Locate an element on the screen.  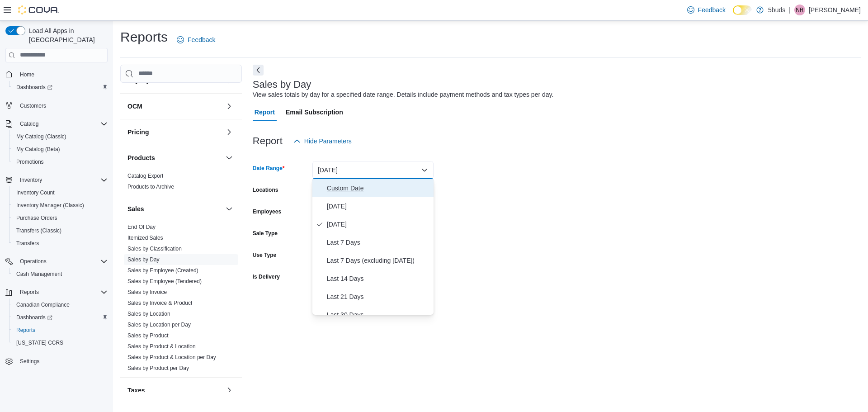
span: Last 21 Days is located at coordinates (379, 297).